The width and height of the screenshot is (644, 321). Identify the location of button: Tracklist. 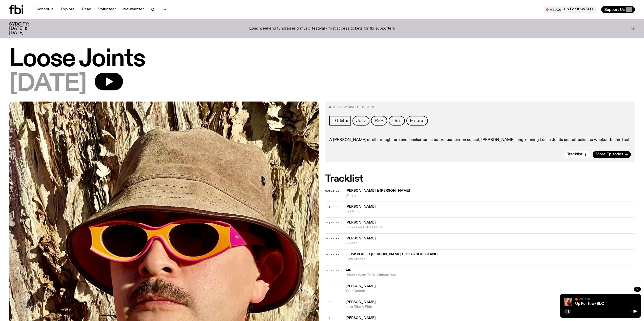
(577, 155).